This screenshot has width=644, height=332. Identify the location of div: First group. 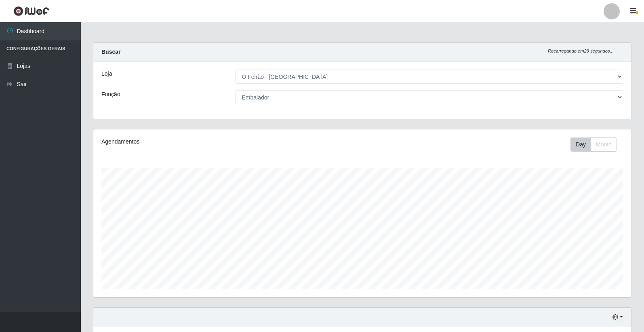
(593, 145).